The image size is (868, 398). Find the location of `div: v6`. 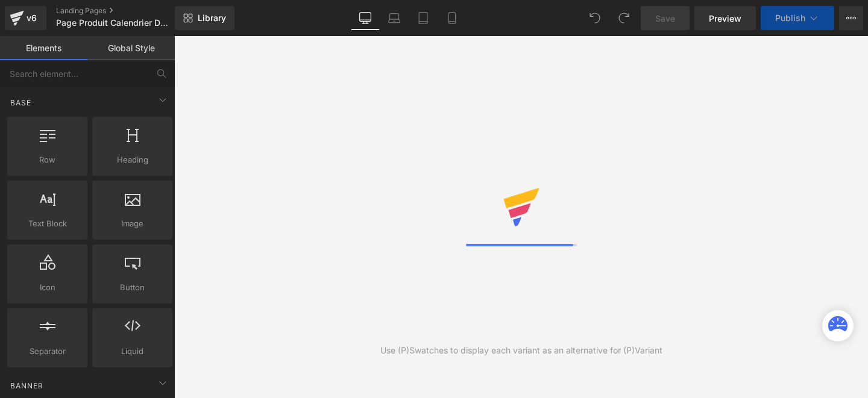

div: v6 is located at coordinates (31, 18).